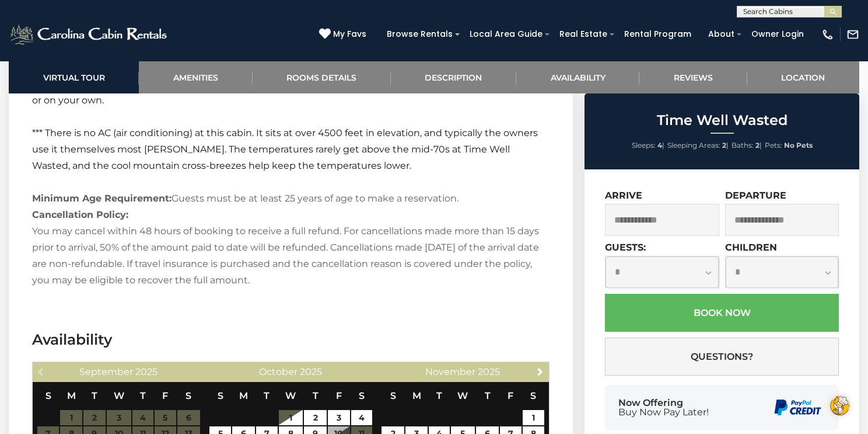  Describe the element at coordinates (664, 407) in the screenshot. I see `div: Now Offering` at that location.